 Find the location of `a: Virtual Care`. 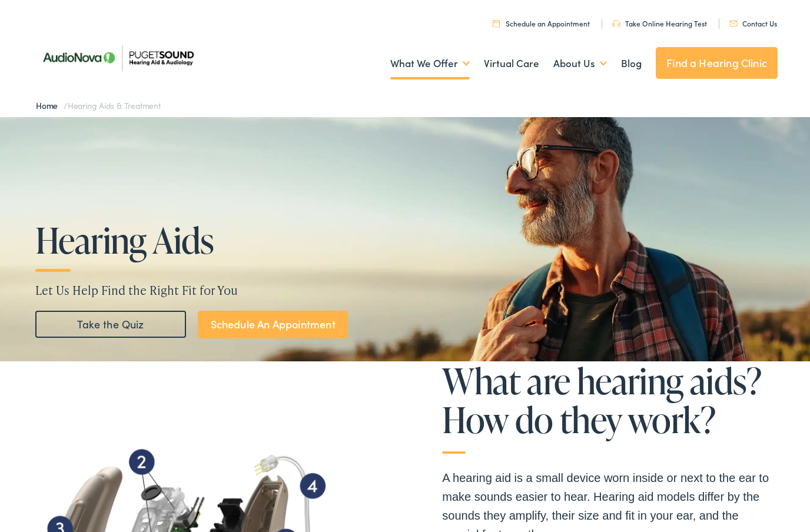

a: Virtual Care is located at coordinates (512, 63).